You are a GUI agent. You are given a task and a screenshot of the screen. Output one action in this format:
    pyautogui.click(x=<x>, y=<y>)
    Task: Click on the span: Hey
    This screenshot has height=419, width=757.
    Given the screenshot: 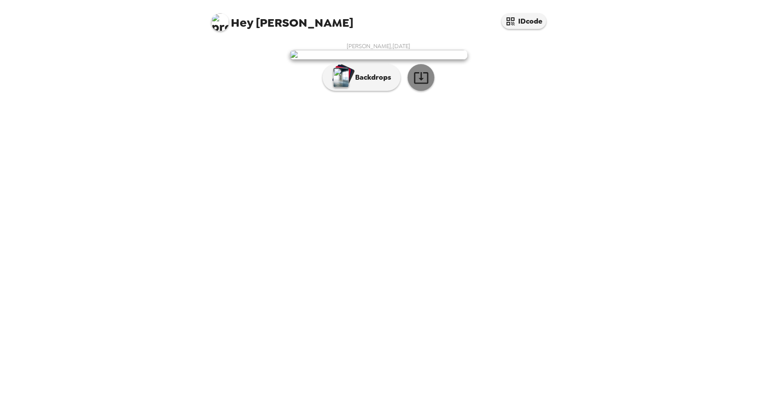 What is the action you would take?
    pyautogui.click(x=242, y=23)
    